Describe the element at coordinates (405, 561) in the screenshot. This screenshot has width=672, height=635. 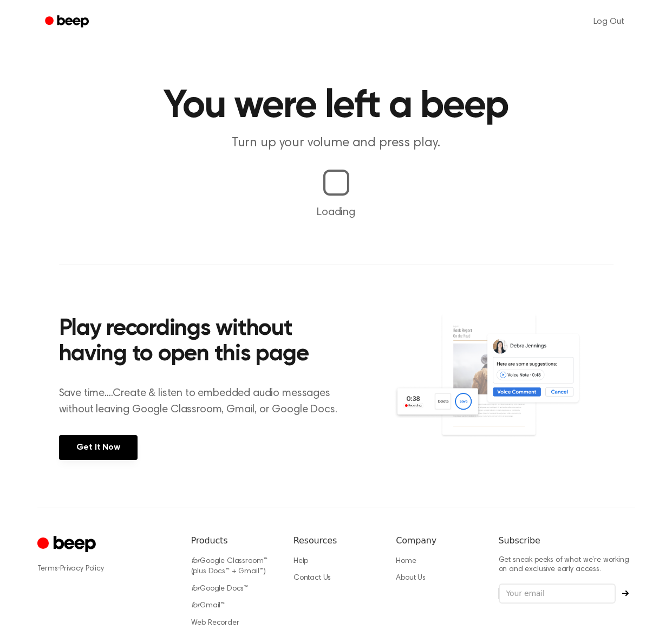
I see `a: Home` at that location.